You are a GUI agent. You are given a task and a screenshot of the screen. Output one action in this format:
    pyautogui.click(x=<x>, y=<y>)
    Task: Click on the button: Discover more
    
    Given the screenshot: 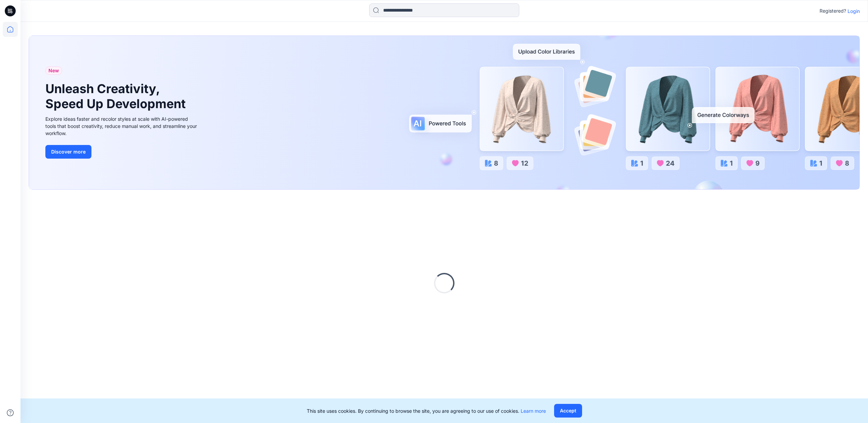 What is the action you would take?
    pyautogui.click(x=68, y=152)
    